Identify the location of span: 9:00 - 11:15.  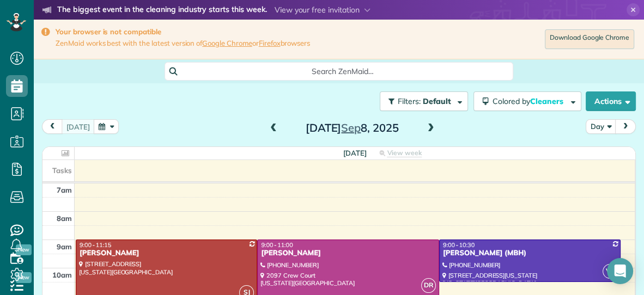
(96, 245).